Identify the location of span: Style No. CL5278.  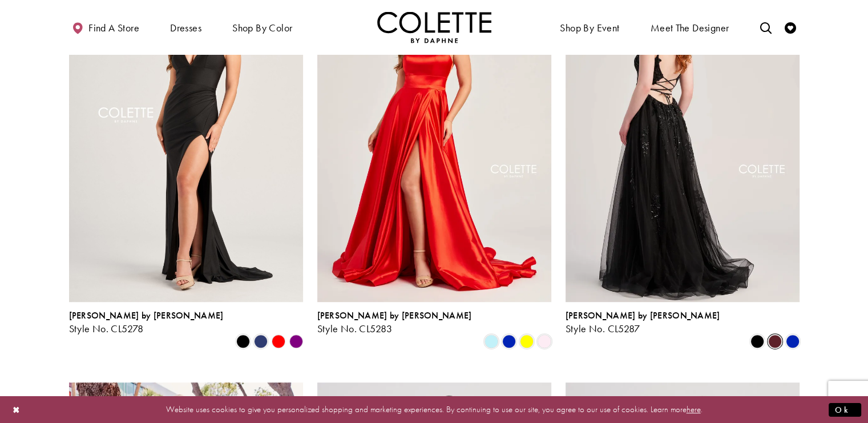
(106, 328).